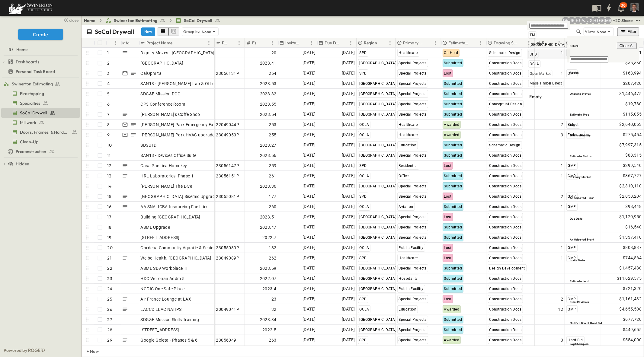  I want to click on span: 2023.54, so click(268, 114).